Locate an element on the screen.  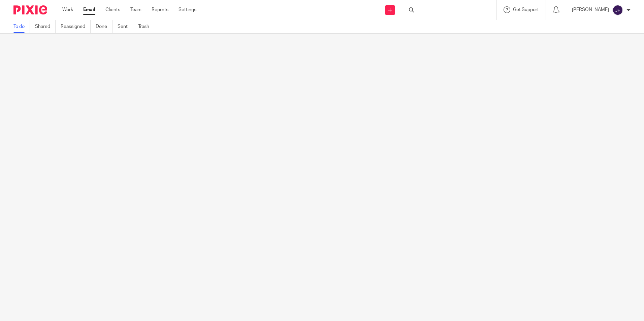
a: Sent is located at coordinates (125, 27).